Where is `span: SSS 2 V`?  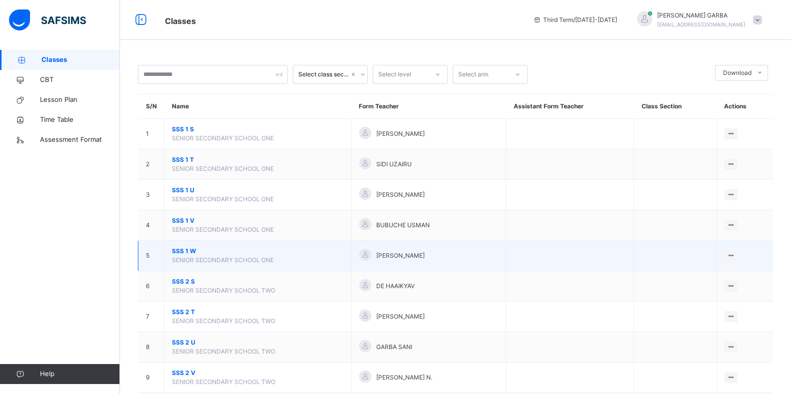
span: SSS 2 V is located at coordinates (258, 373).